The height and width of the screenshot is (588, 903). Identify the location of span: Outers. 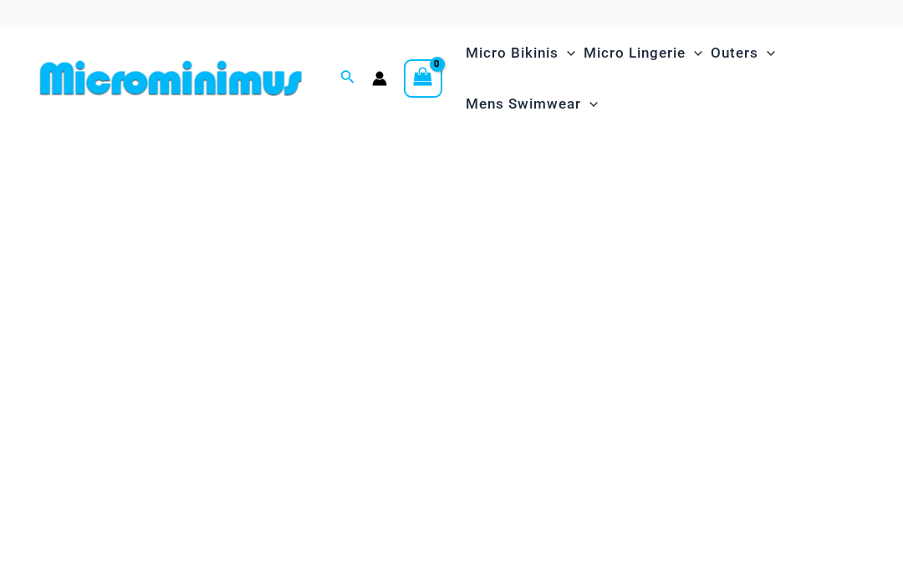
(735, 53).